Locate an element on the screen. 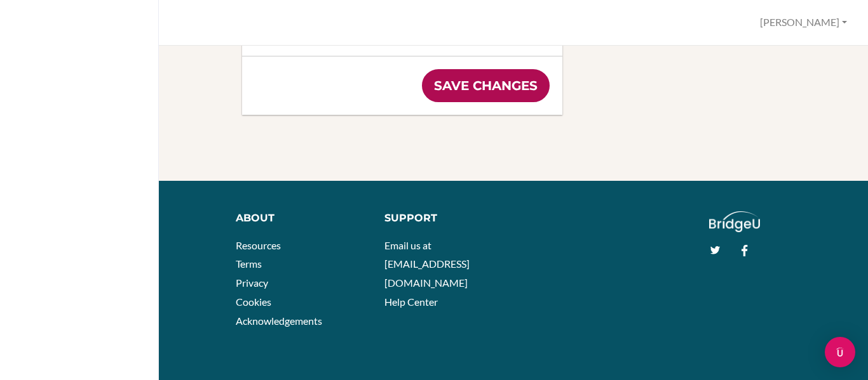  div: Open Intercom Messenger is located at coordinates (840, 352).